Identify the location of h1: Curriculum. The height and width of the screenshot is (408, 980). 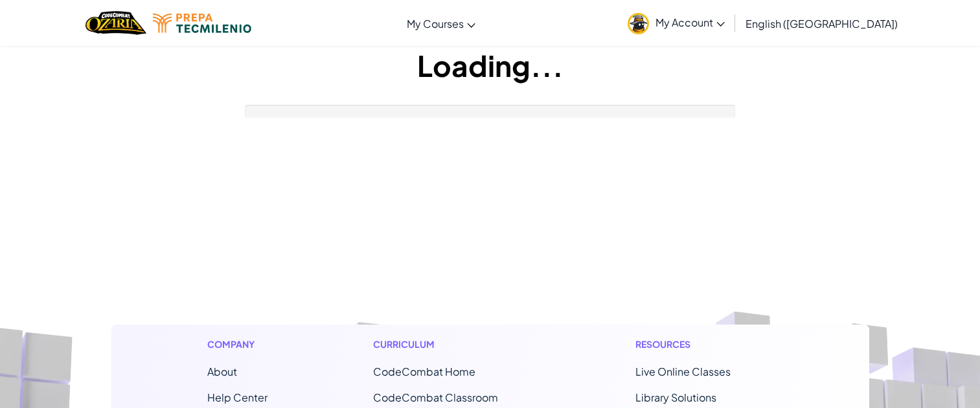
(451, 344).